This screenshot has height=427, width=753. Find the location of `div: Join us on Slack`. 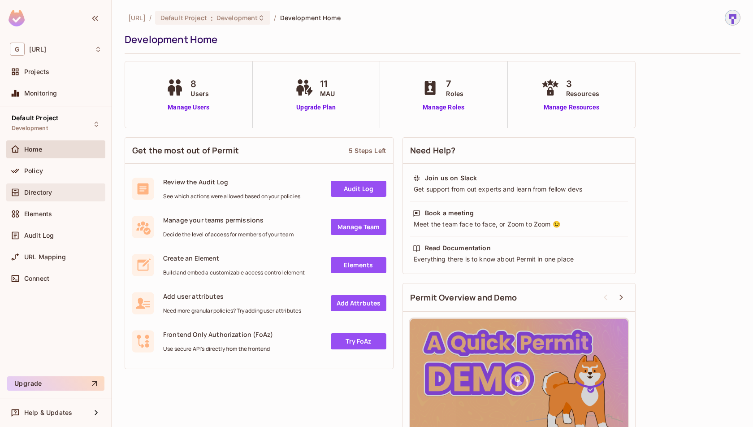

div: Join us on Slack is located at coordinates (451, 178).